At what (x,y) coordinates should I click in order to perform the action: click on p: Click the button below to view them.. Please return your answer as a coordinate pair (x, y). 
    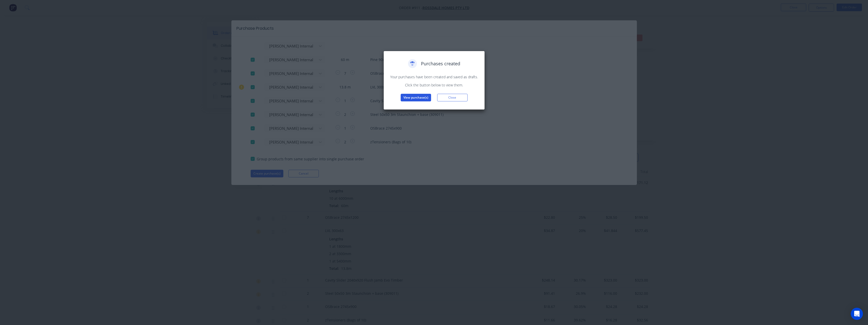
    Looking at the image, I should click on (434, 85).